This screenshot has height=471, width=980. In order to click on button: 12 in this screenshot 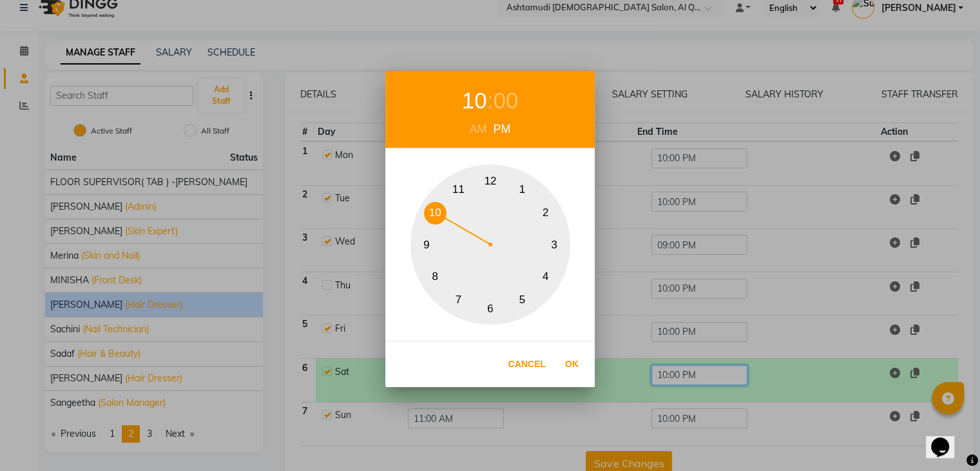, I will do `click(490, 180)`.